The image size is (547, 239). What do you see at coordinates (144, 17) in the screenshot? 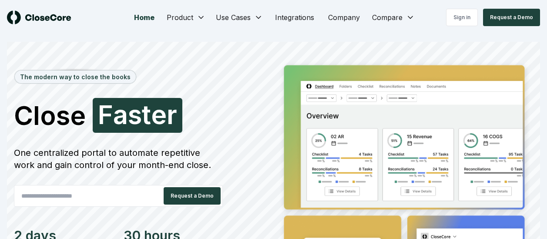
I see `a: Home` at bounding box center [144, 17].